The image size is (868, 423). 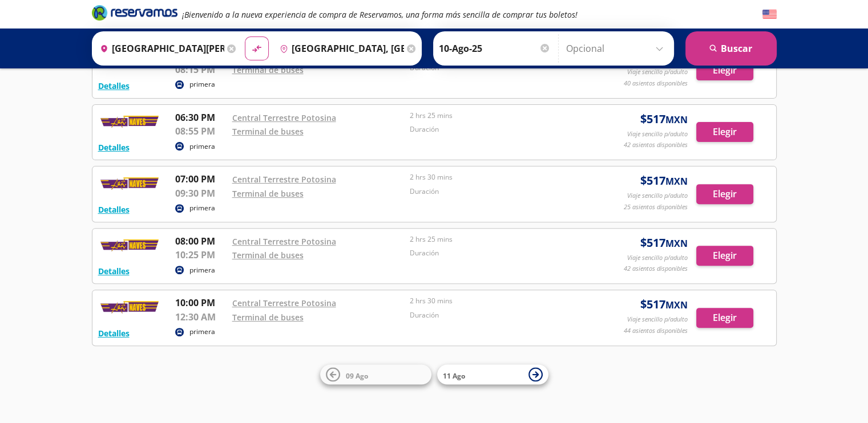 What do you see at coordinates (200, 131) in the screenshot?
I see `p: 08:55 PM` at bounding box center [200, 131].